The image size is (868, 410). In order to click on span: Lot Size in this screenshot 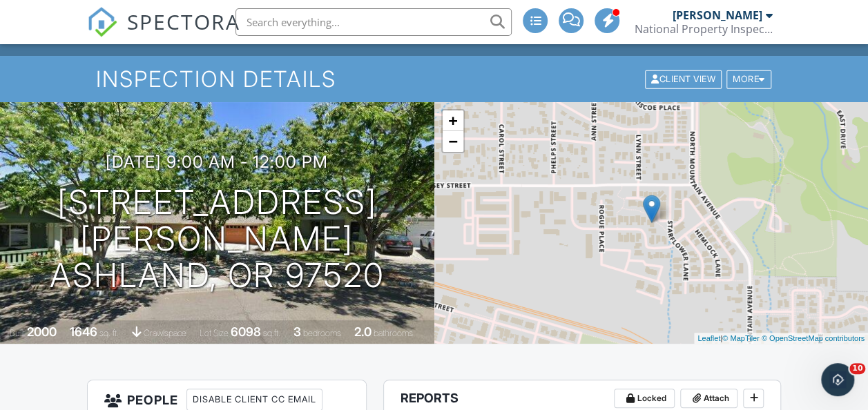, I will do `click(214, 333)`.